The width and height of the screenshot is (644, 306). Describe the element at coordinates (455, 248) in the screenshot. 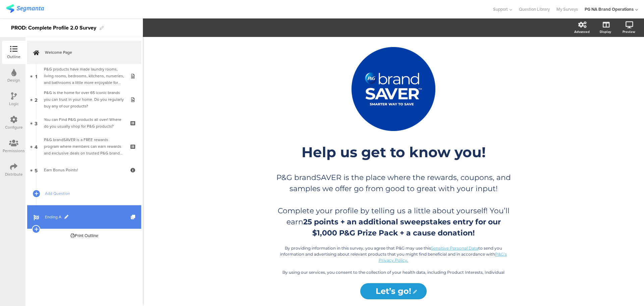

I see `a: Sensitive Personal Data` at that location.